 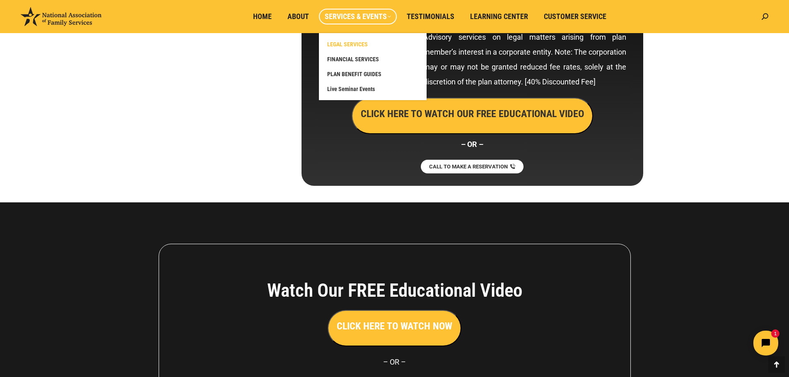 What do you see at coordinates (430, 17) in the screenshot?
I see `span: Testimonials` at bounding box center [430, 17].